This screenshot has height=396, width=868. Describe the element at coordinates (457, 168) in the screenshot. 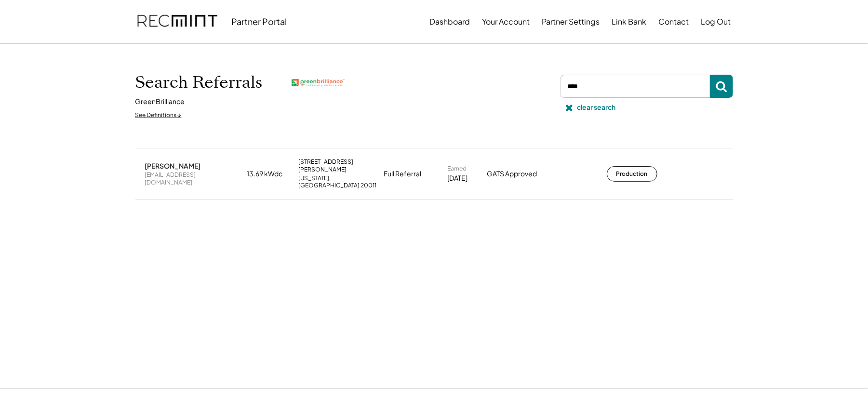

I see `div: Earned` at that location.